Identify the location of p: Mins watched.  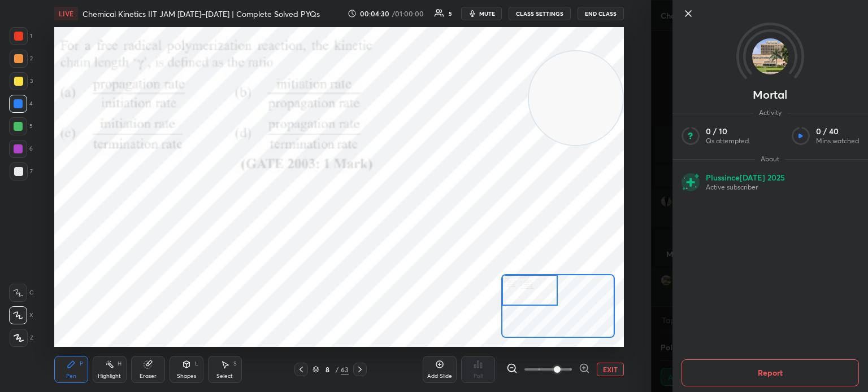
(837, 141).